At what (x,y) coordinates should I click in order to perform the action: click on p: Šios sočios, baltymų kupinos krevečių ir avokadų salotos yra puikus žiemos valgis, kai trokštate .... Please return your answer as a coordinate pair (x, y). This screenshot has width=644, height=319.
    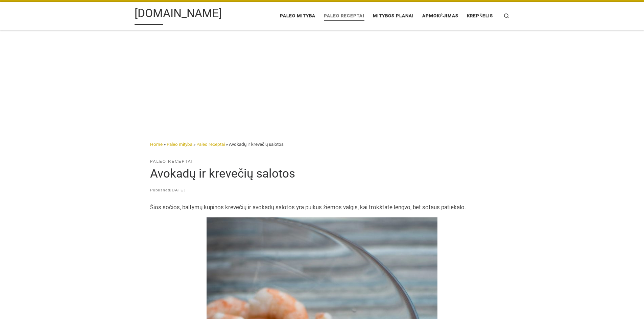
    Looking at the image, I should click on (322, 207).